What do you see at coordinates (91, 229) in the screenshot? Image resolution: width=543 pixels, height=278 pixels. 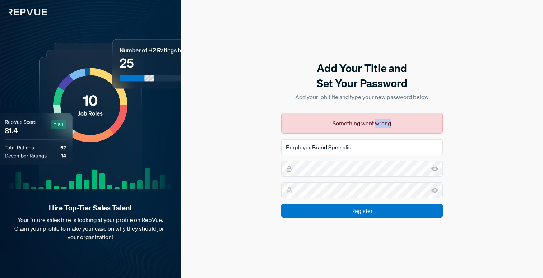 I see `p: Your future sales hire is looking at your profile on RepVue. Claim your profile to make your case...` at bounding box center [91, 229].